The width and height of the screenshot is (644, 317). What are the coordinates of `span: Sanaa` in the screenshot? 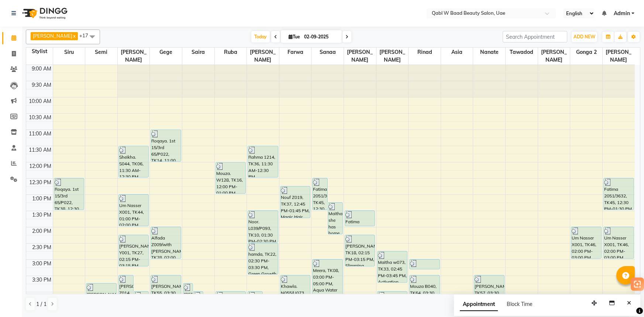 It's located at (327, 52).